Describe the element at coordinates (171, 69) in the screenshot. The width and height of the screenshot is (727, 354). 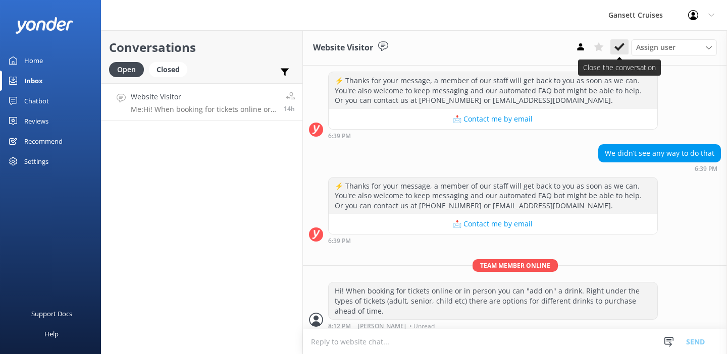
I see `a: Closed` at that location.